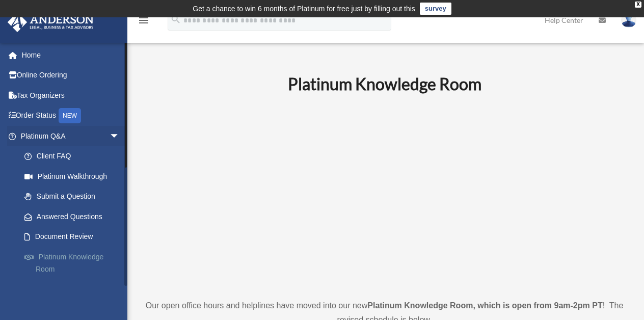  Describe the element at coordinates (71, 55) in the screenshot. I see `a: Home` at that location.